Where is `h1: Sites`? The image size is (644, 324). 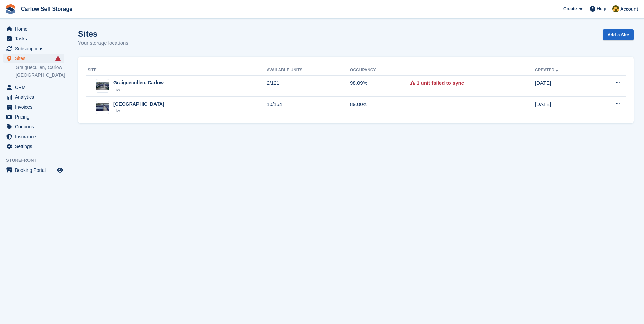
h1: Sites is located at coordinates (103, 34).